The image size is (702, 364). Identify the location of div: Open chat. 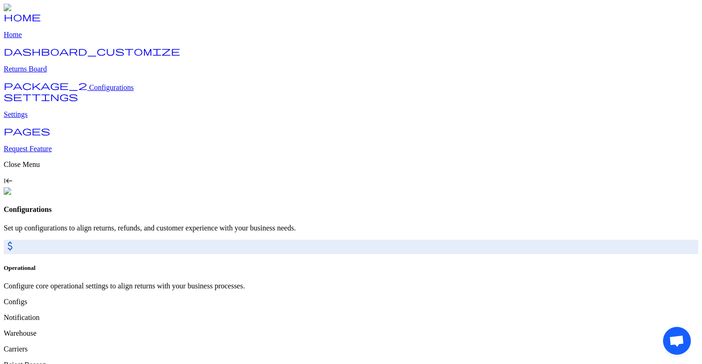
(677, 341).